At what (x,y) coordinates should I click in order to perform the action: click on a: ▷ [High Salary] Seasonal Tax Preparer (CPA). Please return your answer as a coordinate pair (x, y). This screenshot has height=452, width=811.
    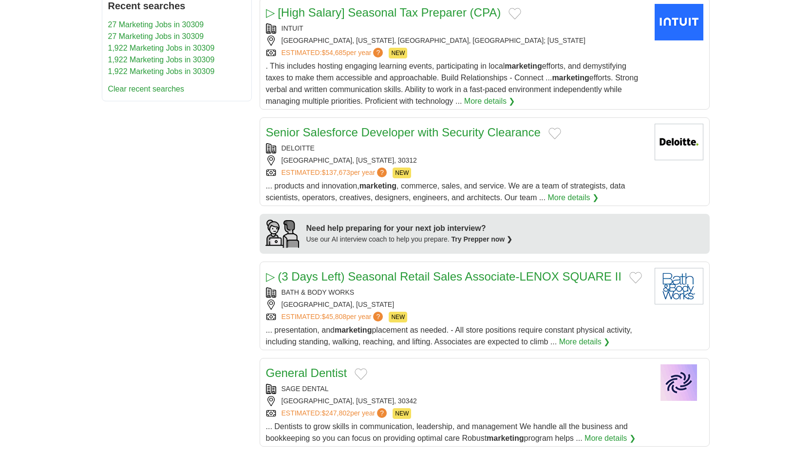
    Looking at the image, I should click on (383, 12).